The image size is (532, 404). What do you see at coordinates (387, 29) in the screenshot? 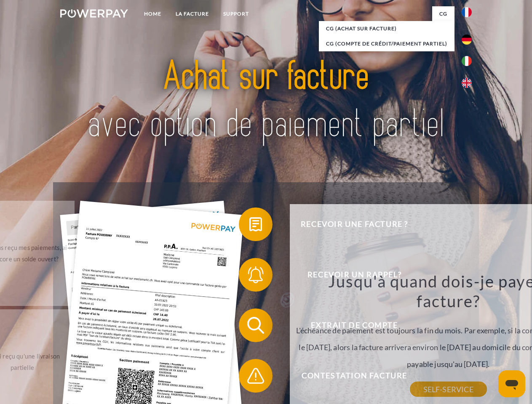
I see `a: CG (achat sur facture)` at bounding box center [387, 29].